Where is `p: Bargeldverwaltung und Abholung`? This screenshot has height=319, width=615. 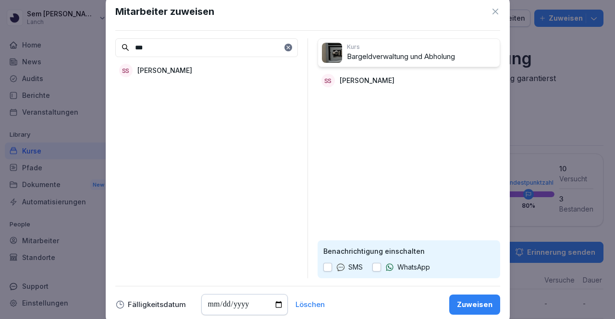
p: Bargeldverwaltung und Abholung is located at coordinates (421, 57).